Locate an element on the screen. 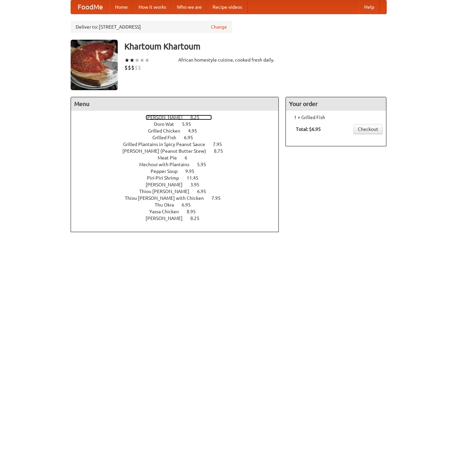  span: Pepper Soup is located at coordinates (167, 171).